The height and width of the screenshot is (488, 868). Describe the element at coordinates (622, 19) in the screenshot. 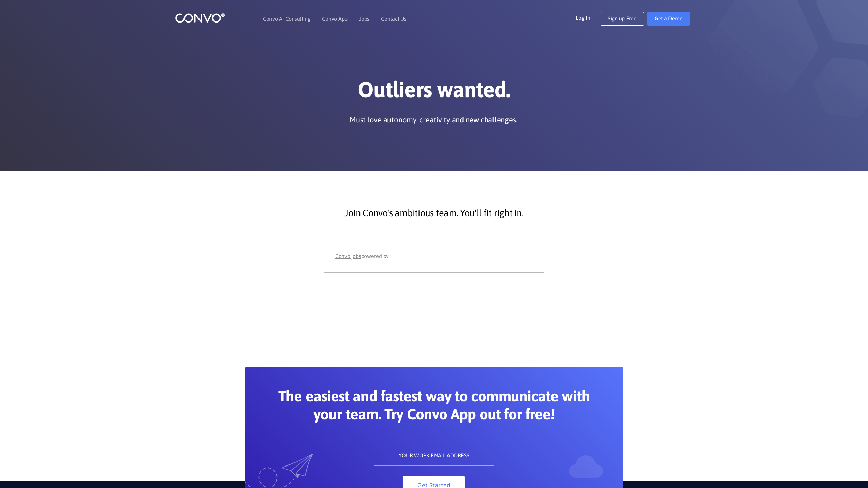

I see `a: Sign up Free` at that location.